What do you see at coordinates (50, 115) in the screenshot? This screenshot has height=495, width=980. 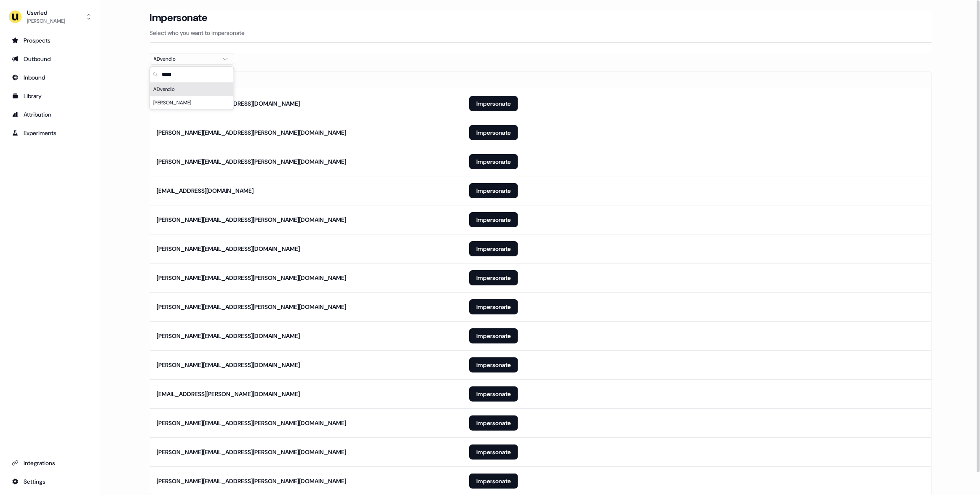 I see `a: Go to attribution` at bounding box center [50, 115].